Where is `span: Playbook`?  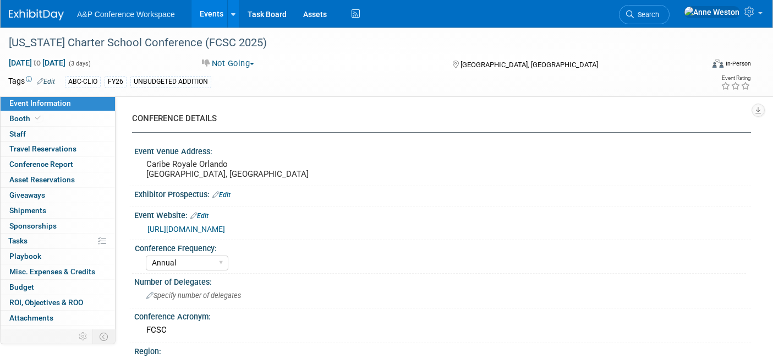
span: Playbook is located at coordinates (25, 256).